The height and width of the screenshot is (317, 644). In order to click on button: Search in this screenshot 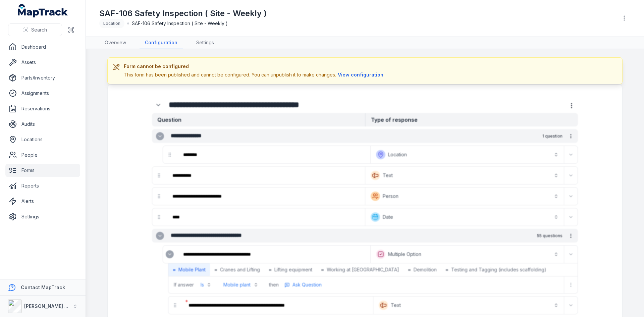, I will do `click(35, 30)`.